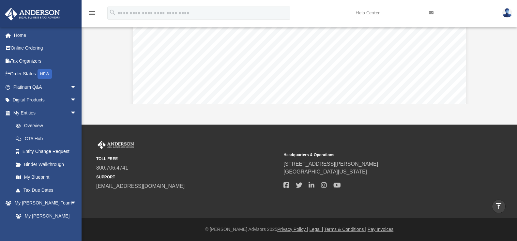  I want to click on i: vertical_align_top, so click(498, 206).